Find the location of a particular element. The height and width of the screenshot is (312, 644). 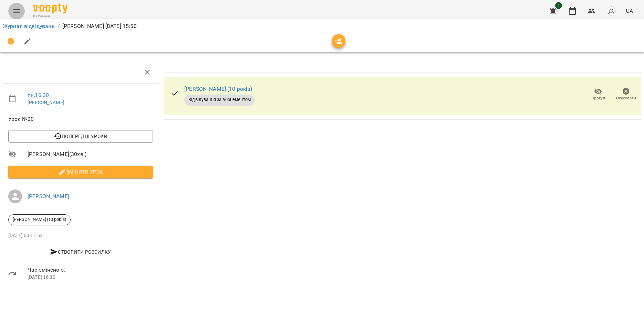

span: Відвідування за абонементом is located at coordinates (220, 100).